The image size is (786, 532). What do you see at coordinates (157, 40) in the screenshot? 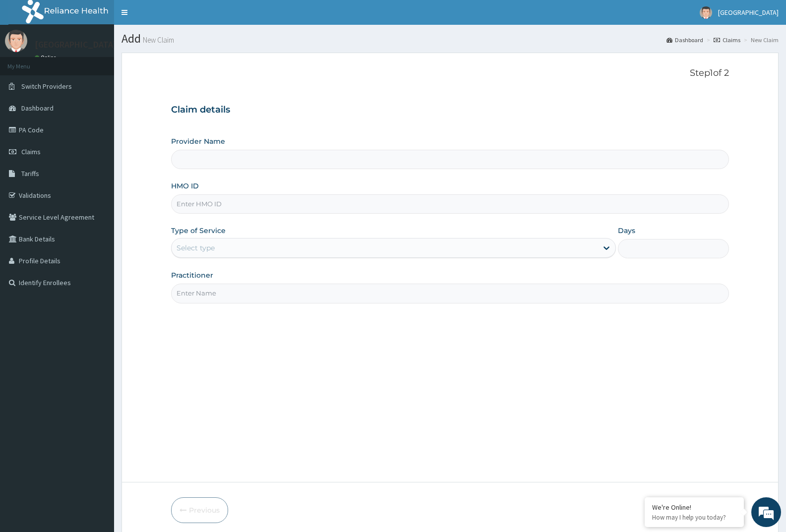
I see `small: New Claim` at bounding box center [157, 40].